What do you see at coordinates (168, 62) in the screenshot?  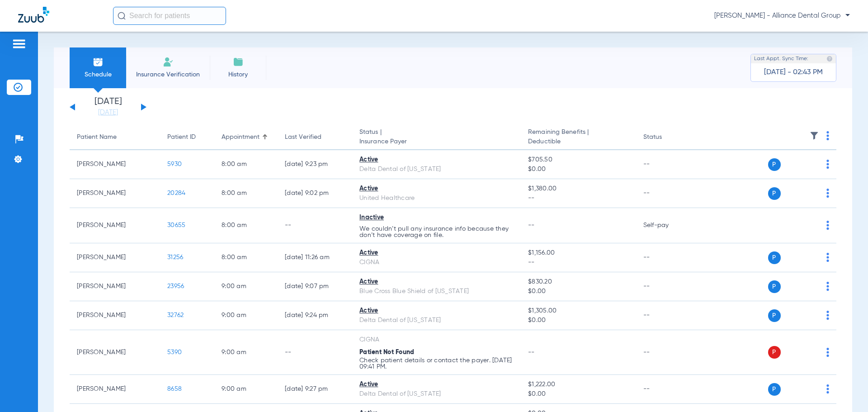 I see `img: Manual Insurance Verification` at bounding box center [168, 62].